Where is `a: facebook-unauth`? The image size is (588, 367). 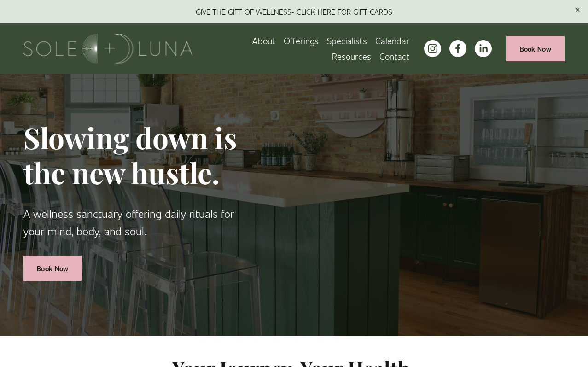
a: facebook-unauth is located at coordinates (457, 48).